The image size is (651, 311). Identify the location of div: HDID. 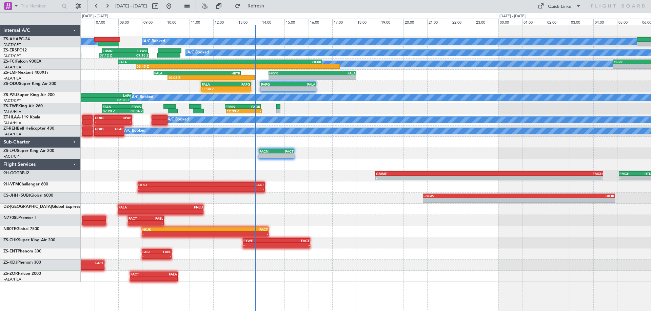
(104, 118).